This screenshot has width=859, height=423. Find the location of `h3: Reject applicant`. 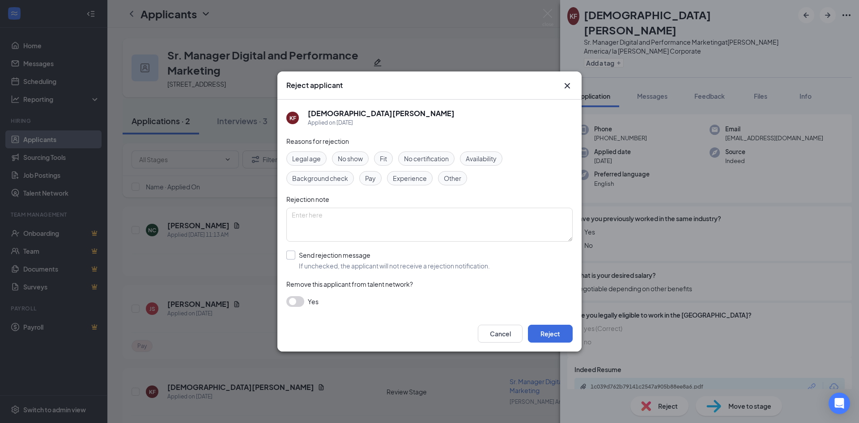

h3: Reject applicant is located at coordinates (314, 85).